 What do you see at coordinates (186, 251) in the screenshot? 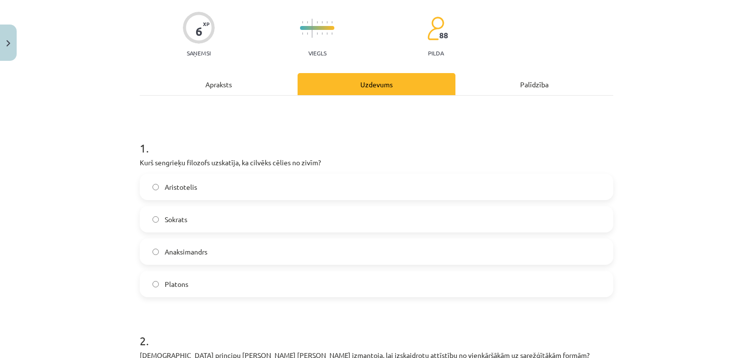
I see `span: Anaksimandrs` at bounding box center [186, 251].